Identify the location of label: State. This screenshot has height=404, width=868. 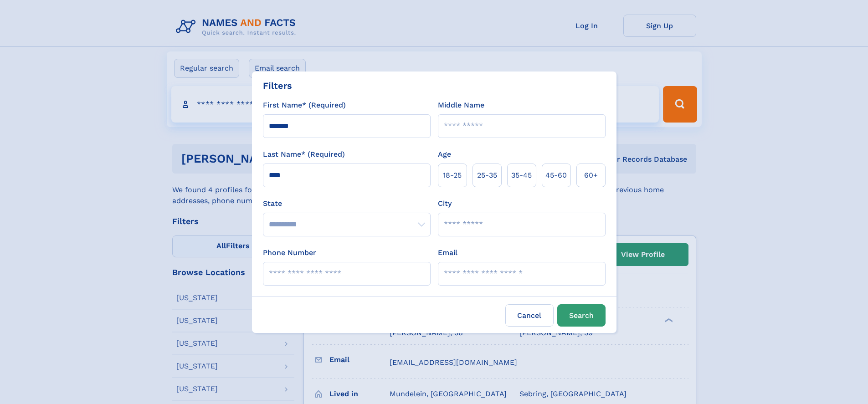
(346, 204).